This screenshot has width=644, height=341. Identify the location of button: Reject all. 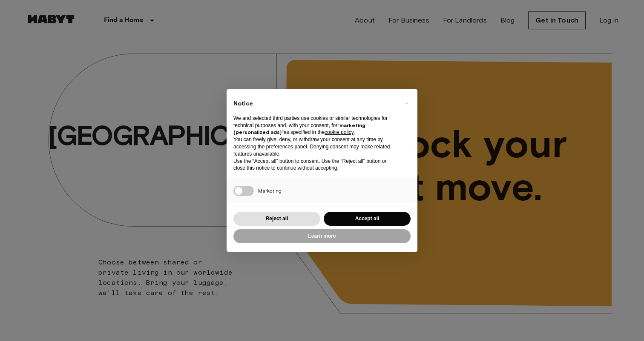
(277, 219).